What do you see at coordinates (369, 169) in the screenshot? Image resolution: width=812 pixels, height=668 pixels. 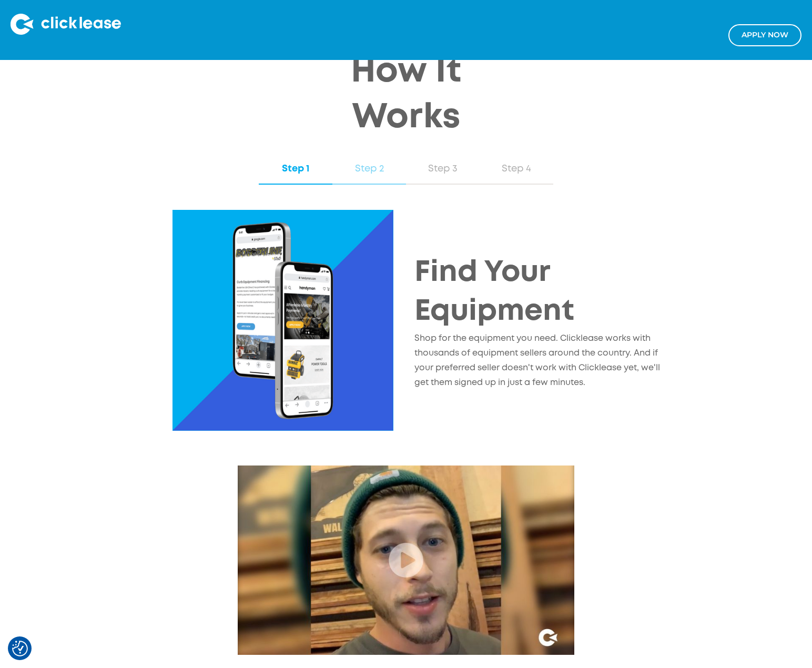 I see `div: Step 2` at bounding box center [369, 169].